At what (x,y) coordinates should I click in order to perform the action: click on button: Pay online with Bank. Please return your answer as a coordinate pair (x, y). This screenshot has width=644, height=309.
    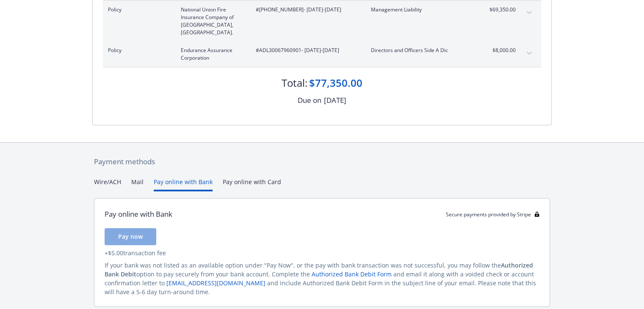
    Looking at the image, I should click on (183, 184).